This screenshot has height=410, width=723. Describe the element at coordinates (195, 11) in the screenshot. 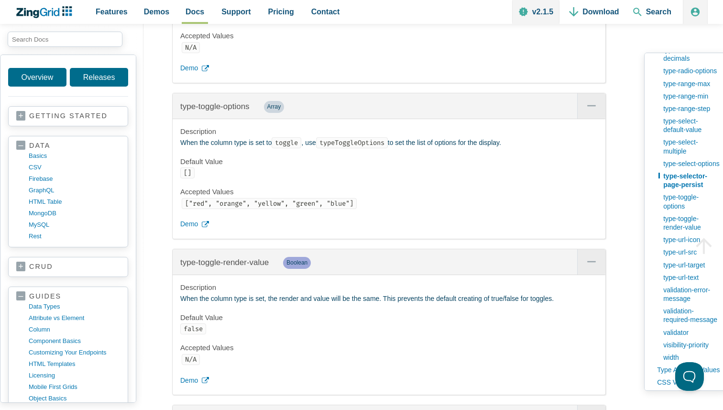

I see `span: Docs` at that location.